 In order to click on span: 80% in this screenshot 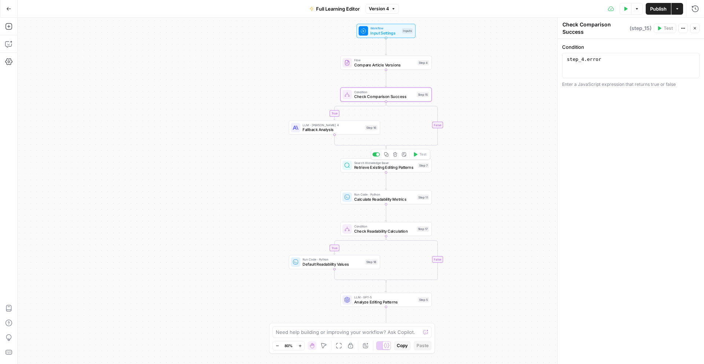, I will do `click(288, 345)`.